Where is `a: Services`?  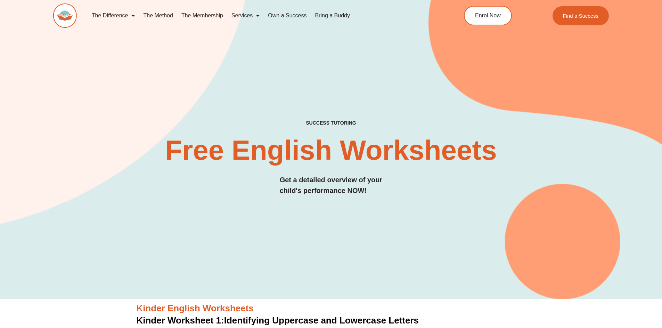
a: Services is located at coordinates (245, 16).